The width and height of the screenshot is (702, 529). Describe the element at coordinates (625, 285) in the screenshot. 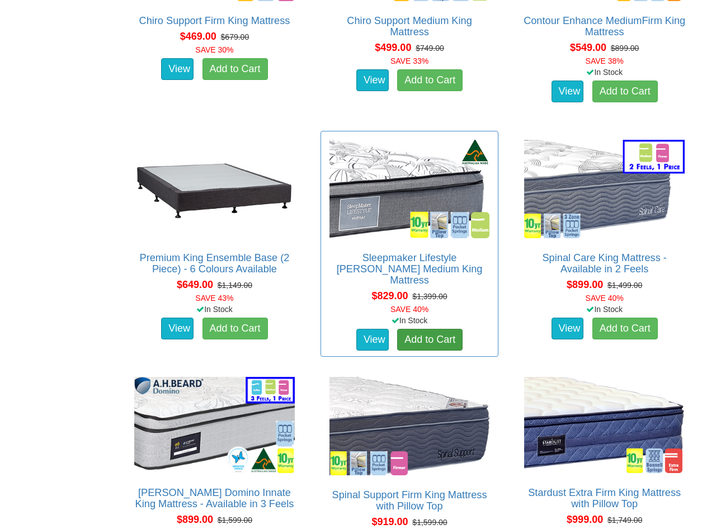

I see `del: $1,499.00` at that location.